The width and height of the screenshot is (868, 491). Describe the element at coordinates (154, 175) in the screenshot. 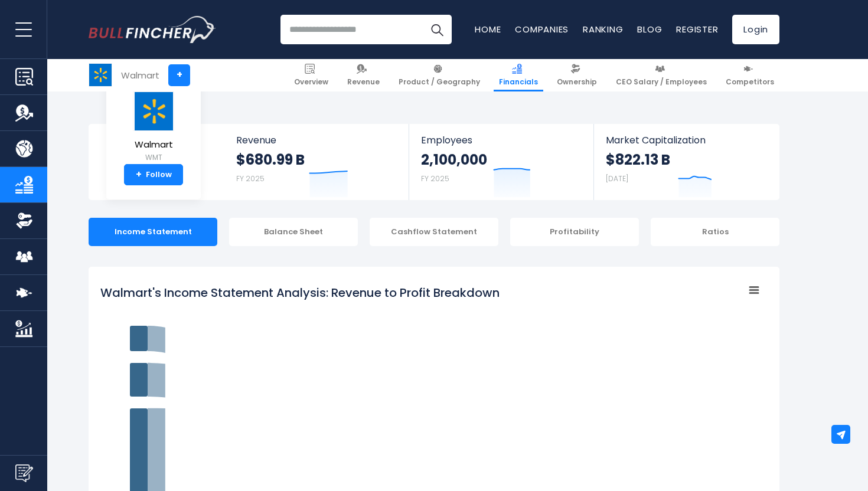

I see `a: +Follow` at that location.